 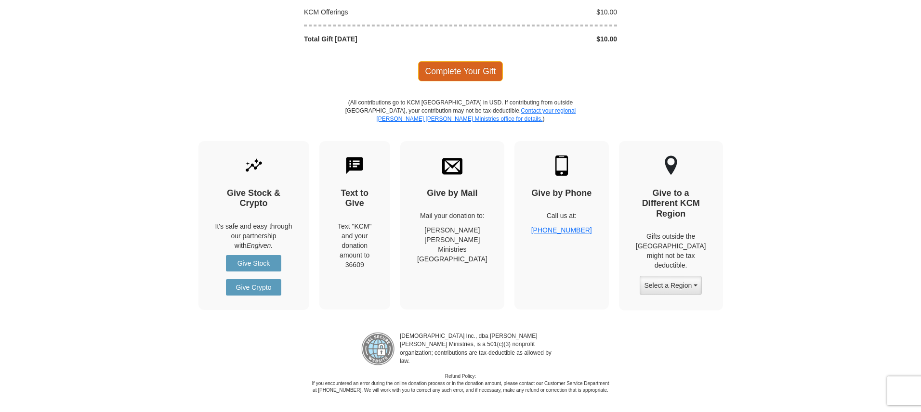 What do you see at coordinates (260, 246) in the screenshot?
I see `i: Engiven.` at bounding box center [260, 246].